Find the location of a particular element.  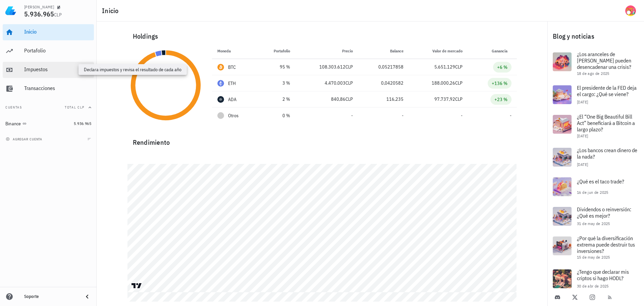

div: Transacciones is located at coordinates (58, 88).